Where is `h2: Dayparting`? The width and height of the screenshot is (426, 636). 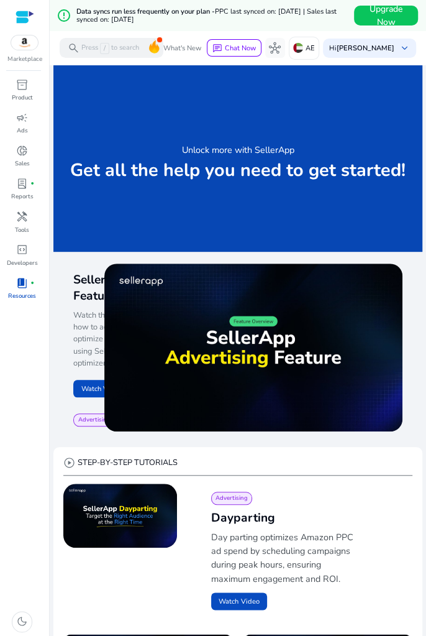 h2: Dayparting is located at coordinates (304, 518).